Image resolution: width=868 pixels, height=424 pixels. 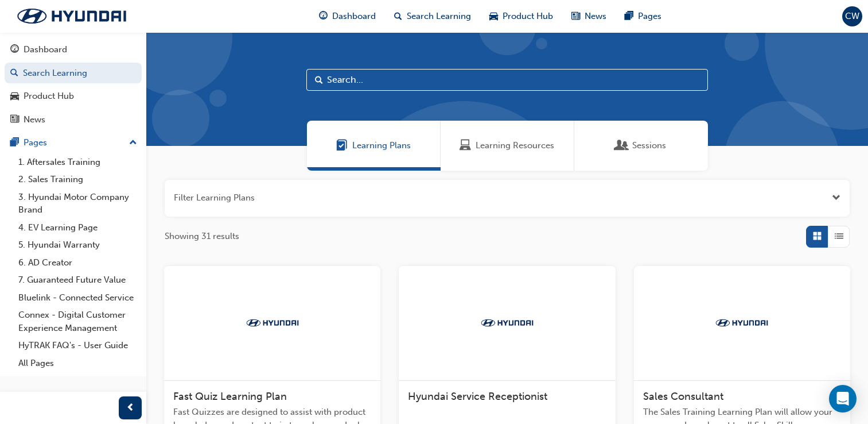 What do you see at coordinates (641, 146) in the screenshot?
I see `a: SessionsSessions` at bounding box center [641, 146].